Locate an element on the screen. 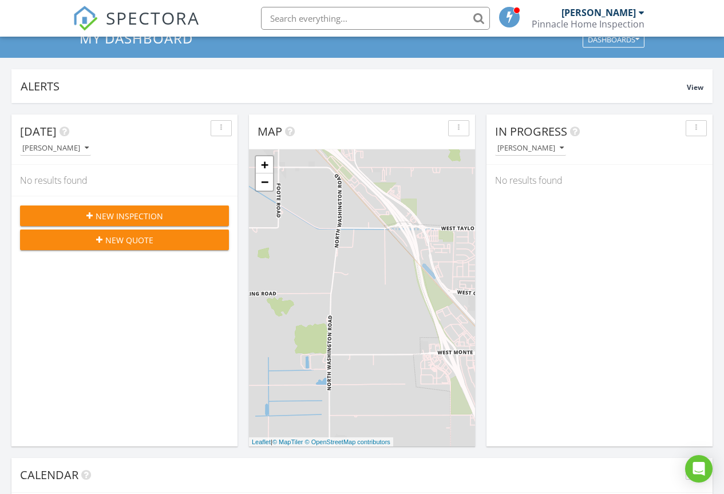 Image resolution: width=724 pixels, height=494 pixels. span: New Quote is located at coordinates (129, 240).